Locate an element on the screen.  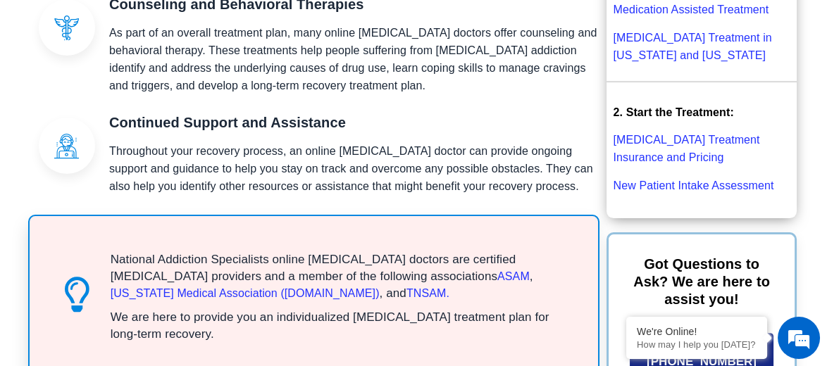
p: Got Questions to Ask? We are here to assist you! is located at coordinates (701, 282).